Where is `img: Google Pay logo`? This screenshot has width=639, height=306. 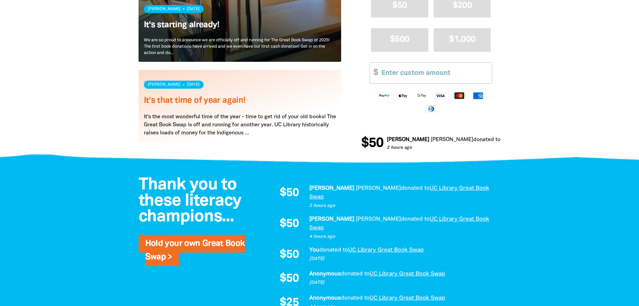 img: Google Pay logo is located at coordinates (422, 95).